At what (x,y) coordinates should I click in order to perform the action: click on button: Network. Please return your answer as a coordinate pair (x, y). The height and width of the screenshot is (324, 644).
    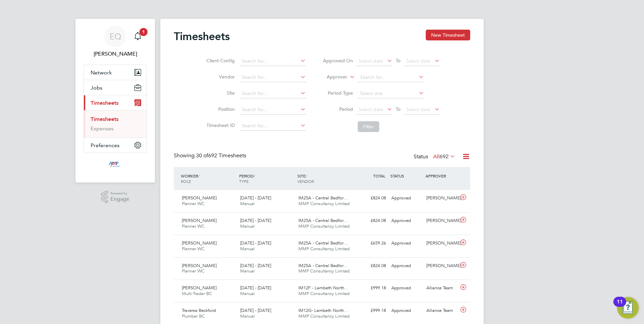
    Looking at the image, I should click on (115, 72).